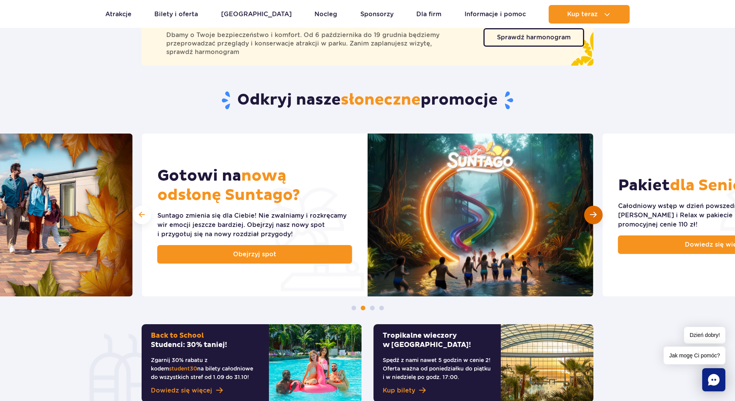 This screenshot has width=735, height=401. I want to click on a: Kup bilety, so click(437, 390).